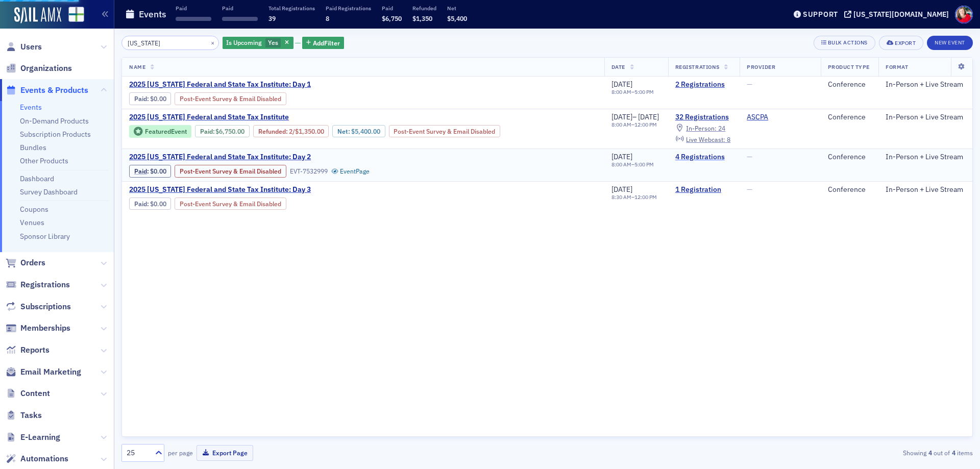 Image resolution: width=980 pixels, height=469 pixels. What do you see at coordinates (344, 131) in the screenshot?
I see `span: Net :` at bounding box center [344, 131].